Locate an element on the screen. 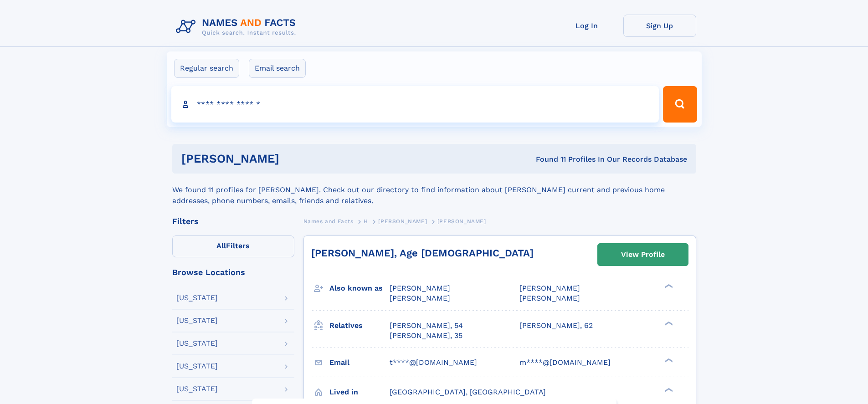  a: Names and Facts is located at coordinates (328, 221).